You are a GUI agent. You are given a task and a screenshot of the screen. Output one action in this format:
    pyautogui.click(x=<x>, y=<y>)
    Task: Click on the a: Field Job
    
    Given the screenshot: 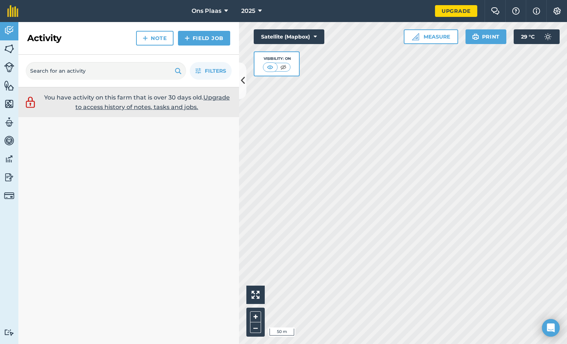 What is the action you would take?
    pyautogui.click(x=204, y=38)
    